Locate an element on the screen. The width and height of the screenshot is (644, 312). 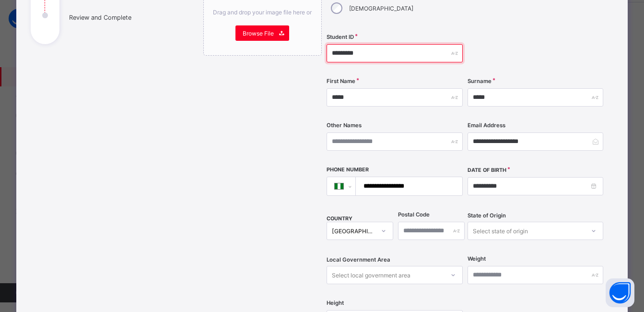
label: Surname is located at coordinates (480, 81).